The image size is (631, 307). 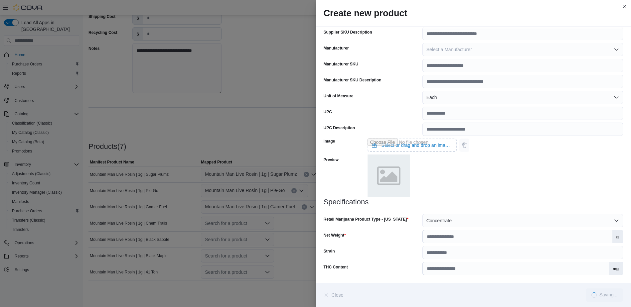 I want to click on button: Concentrate, so click(x=523, y=221).